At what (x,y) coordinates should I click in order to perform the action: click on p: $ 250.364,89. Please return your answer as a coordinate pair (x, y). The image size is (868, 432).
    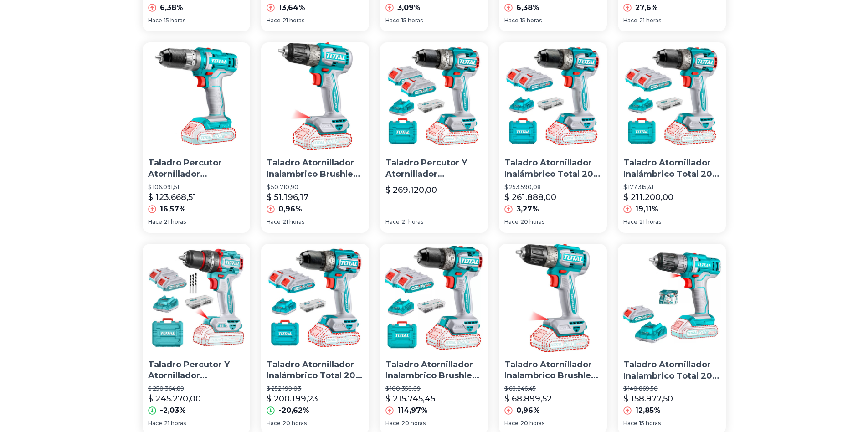
    Looking at the image, I should click on (196, 389).